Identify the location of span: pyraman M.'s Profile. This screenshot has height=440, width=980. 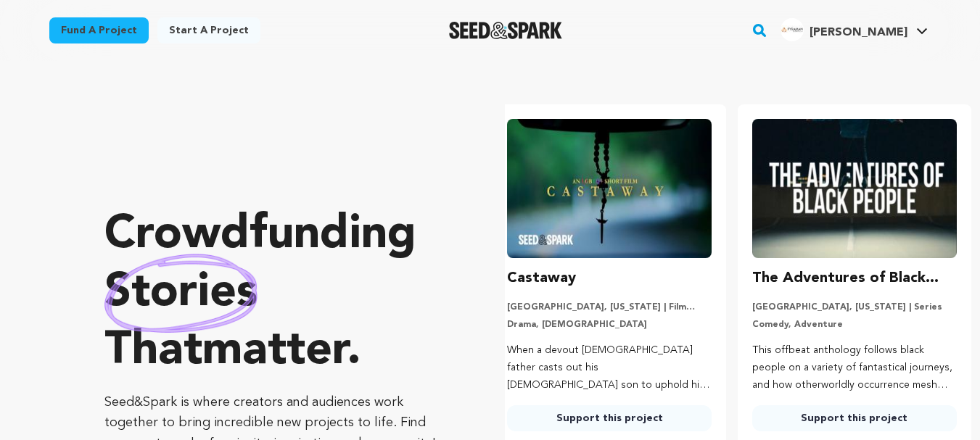
(853, 31).